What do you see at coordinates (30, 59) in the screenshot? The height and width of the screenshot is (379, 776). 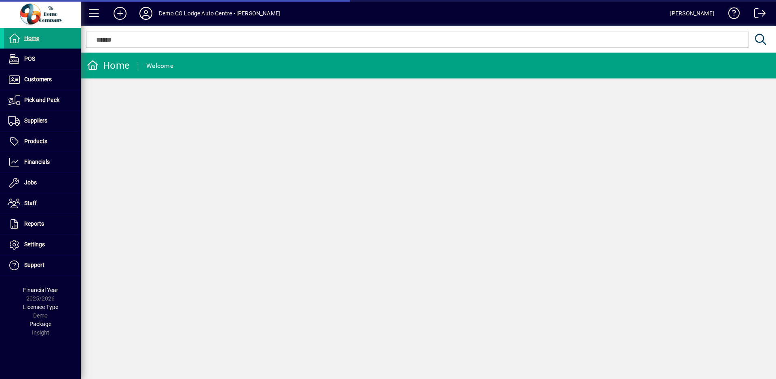 I see `span: POS` at bounding box center [30, 59].